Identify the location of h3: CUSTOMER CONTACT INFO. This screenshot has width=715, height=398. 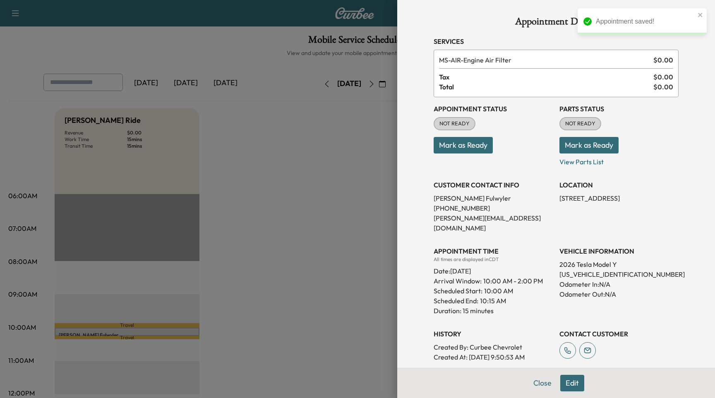
(493, 185).